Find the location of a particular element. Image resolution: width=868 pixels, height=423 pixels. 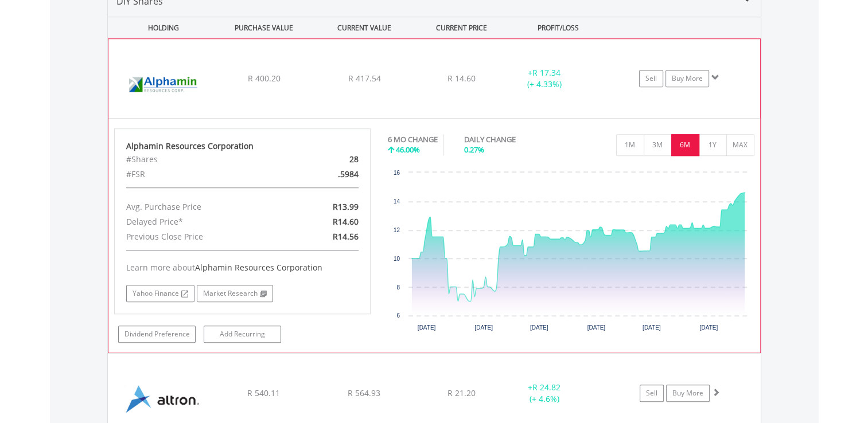

div: 28 is located at coordinates (326, 159).